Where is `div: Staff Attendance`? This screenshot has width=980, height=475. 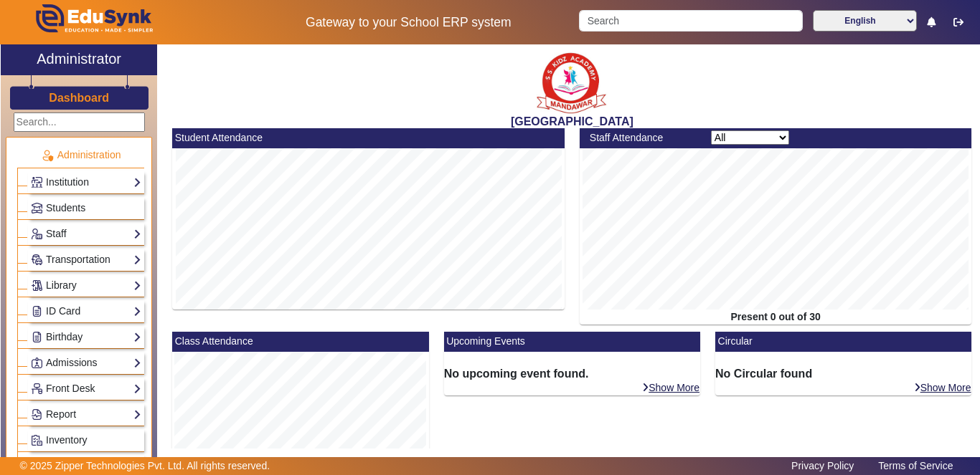
div: Staff Attendance is located at coordinates (642, 138).